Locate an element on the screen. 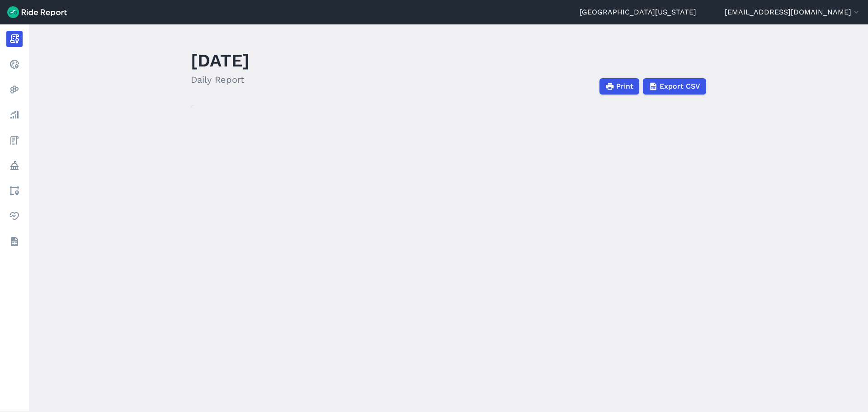 The height and width of the screenshot is (412, 868). h2: Daily Report is located at coordinates (220, 79).